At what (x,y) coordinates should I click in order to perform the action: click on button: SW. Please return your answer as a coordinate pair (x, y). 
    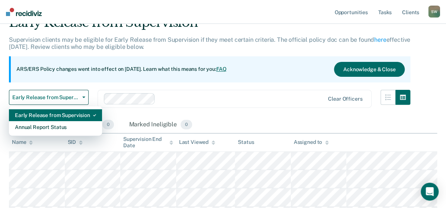
    Looking at the image, I should click on (434, 12).